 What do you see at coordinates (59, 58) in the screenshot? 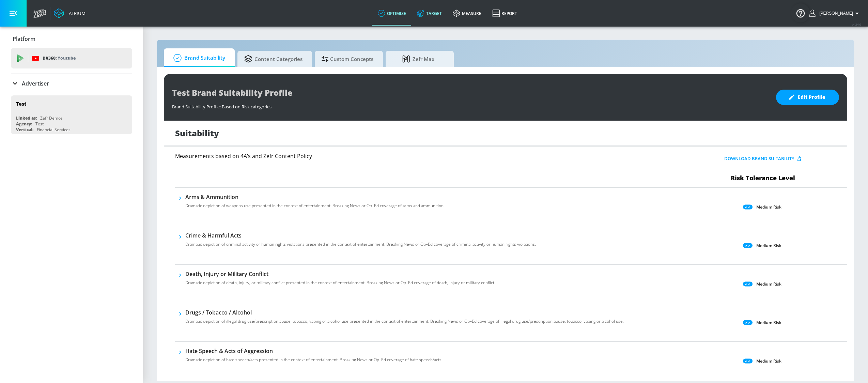
I see `p: DV360:` at bounding box center [59, 58].